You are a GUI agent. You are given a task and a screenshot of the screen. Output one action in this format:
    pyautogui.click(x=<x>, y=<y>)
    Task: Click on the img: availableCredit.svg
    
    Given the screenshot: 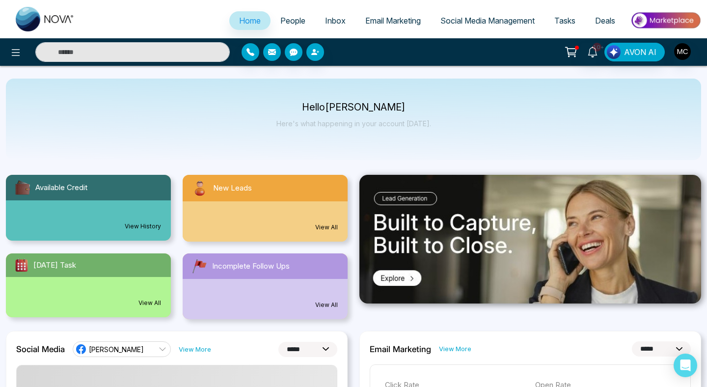 What is the action you would take?
    pyautogui.click(x=23, y=188)
    